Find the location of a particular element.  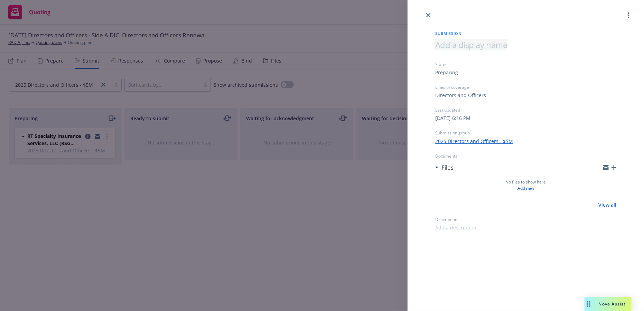

a: 2025 Directors and Officers - $5M is located at coordinates (474, 141).